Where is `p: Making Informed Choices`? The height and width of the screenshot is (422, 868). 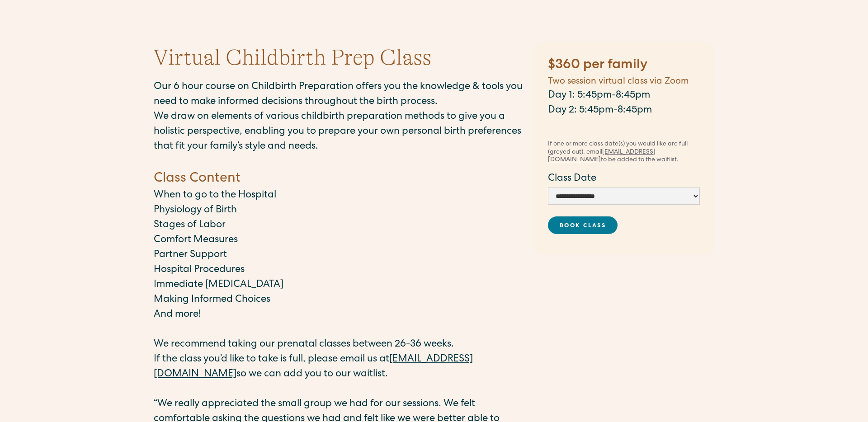
p: Making Informed Choices is located at coordinates (339, 300).